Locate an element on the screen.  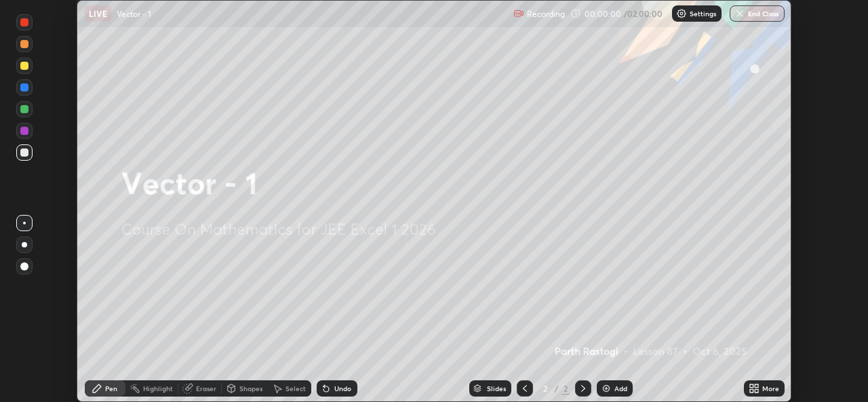
div: Pen is located at coordinates (111, 389).